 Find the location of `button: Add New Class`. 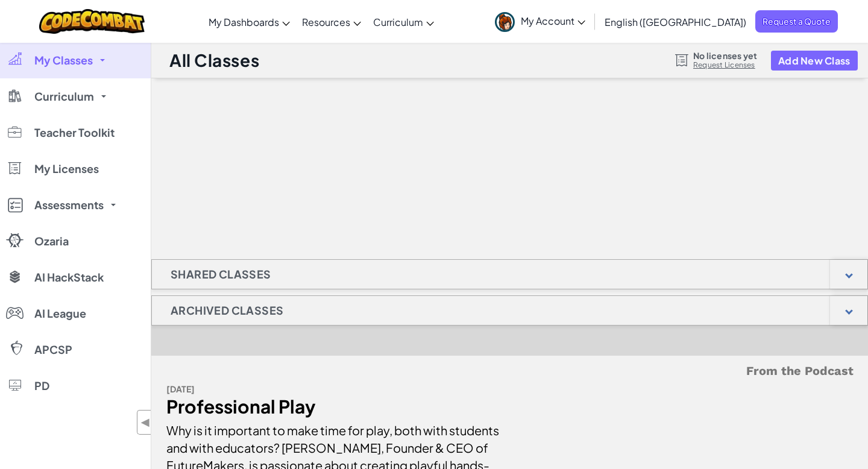

button: Add New Class is located at coordinates (814, 60).